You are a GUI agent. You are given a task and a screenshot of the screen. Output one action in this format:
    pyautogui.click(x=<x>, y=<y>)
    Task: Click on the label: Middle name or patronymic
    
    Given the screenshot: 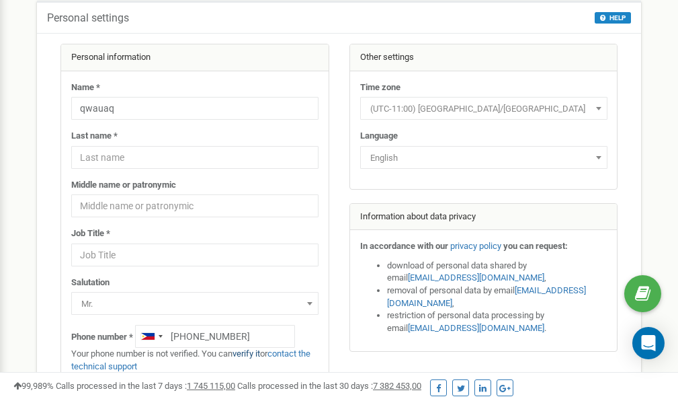 What is the action you would take?
    pyautogui.click(x=124, y=185)
    